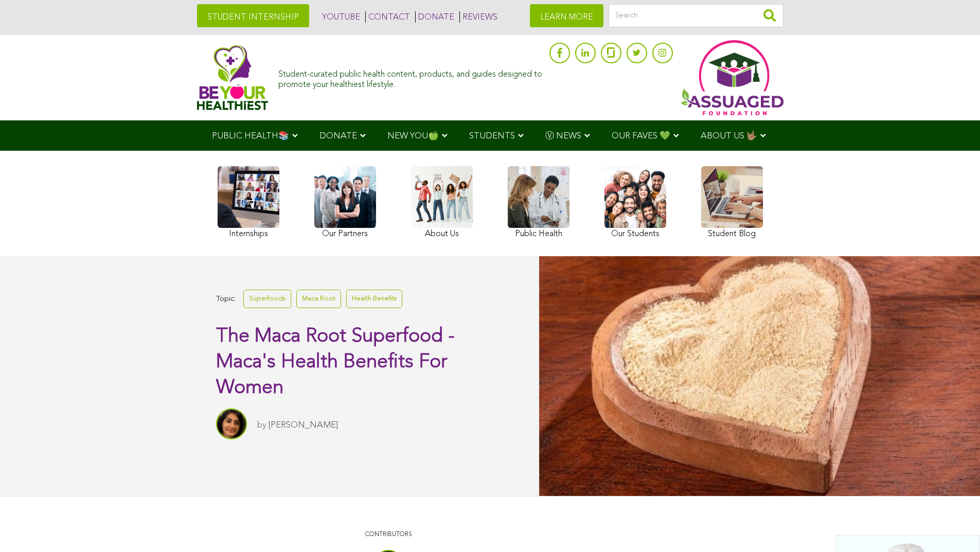 The height and width of the screenshot is (552, 980). Describe the element at coordinates (319, 298) in the screenshot. I see `a: Maca Root` at that location.